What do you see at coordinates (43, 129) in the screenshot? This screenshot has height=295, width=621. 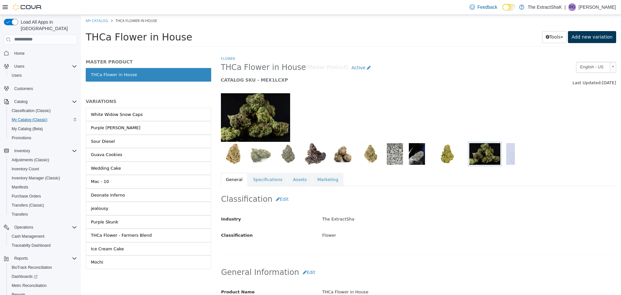 I see `button: My Catalog (Beta)` at bounding box center [43, 129].